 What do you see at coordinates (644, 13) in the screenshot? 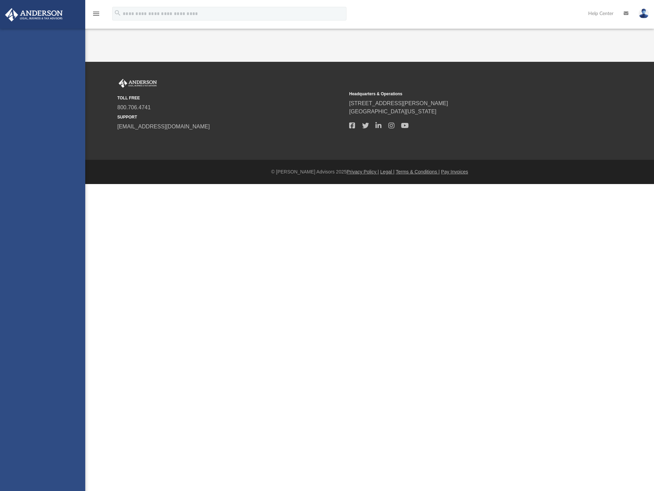
I see `img: User Pic` at bounding box center [644, 13].